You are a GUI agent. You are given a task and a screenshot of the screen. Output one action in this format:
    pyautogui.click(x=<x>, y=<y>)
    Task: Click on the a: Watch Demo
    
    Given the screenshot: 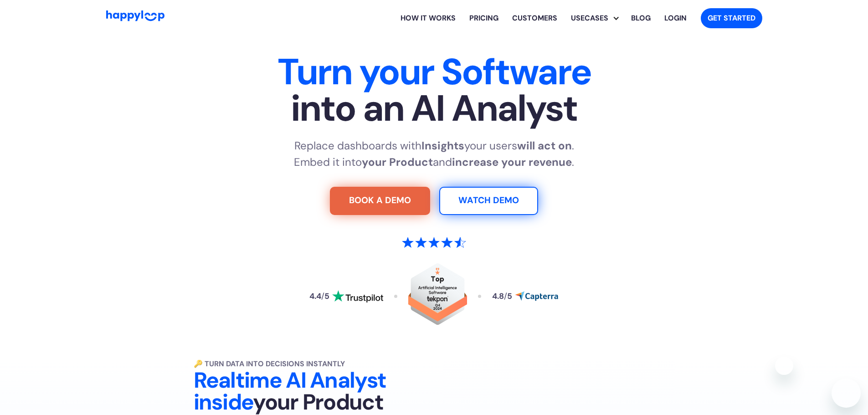 What is the action you would take?
    pyautogui.click(x=488, y=201)
    